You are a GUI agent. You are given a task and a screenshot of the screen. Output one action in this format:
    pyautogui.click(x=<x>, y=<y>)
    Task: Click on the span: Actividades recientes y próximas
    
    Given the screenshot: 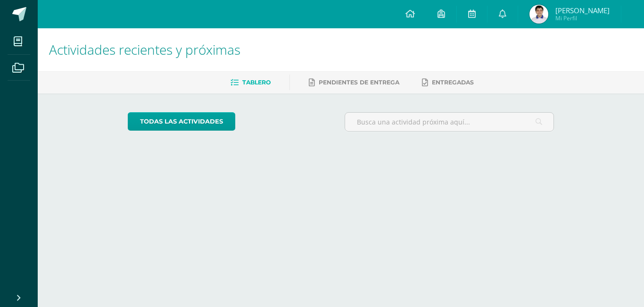 What is the action you would take?
    pyautogui.click(x=145, y=49)
    